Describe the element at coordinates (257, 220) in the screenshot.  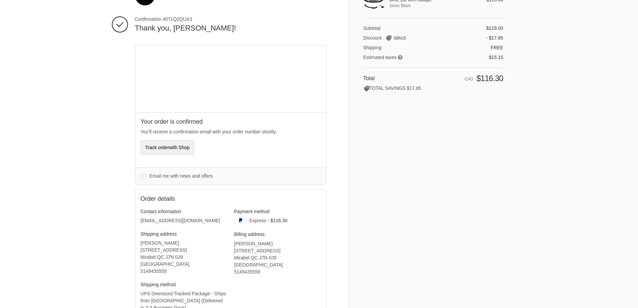
I see `span: Express` at that location.